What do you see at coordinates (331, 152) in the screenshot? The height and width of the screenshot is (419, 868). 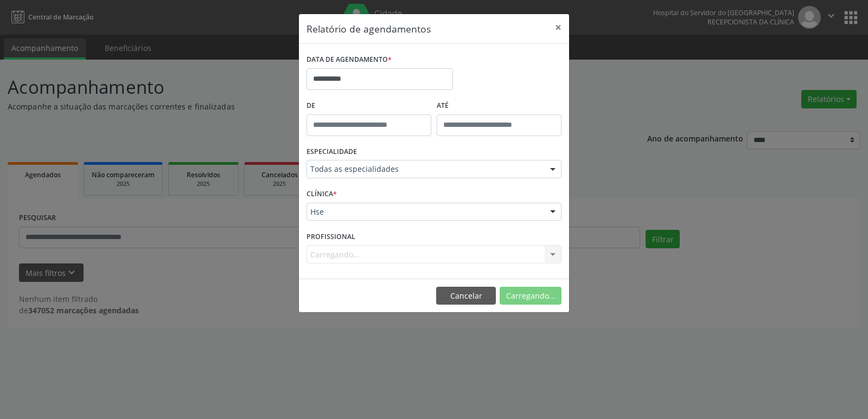 I see `label: ESPECIALIDADE` at bounding box center [331, 152].